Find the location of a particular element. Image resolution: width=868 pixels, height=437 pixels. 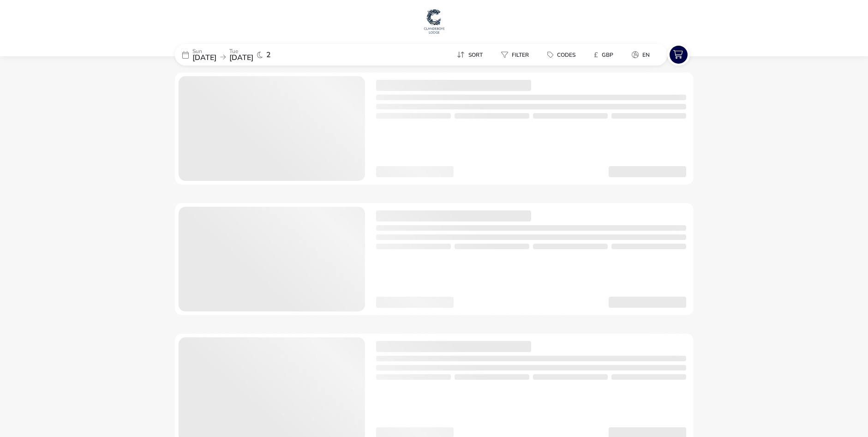

span: Filter is located at coordinates (520, 55).